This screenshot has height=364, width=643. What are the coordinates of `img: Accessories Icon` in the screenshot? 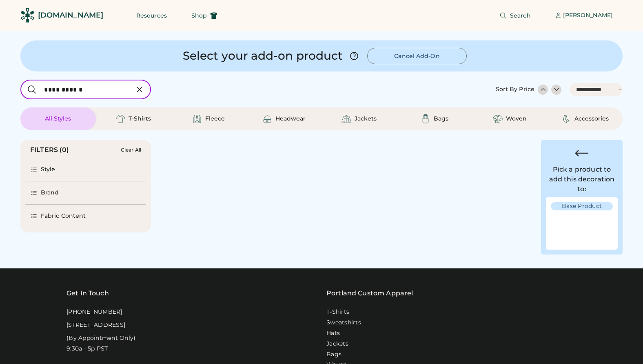 It's located at (566, 119).